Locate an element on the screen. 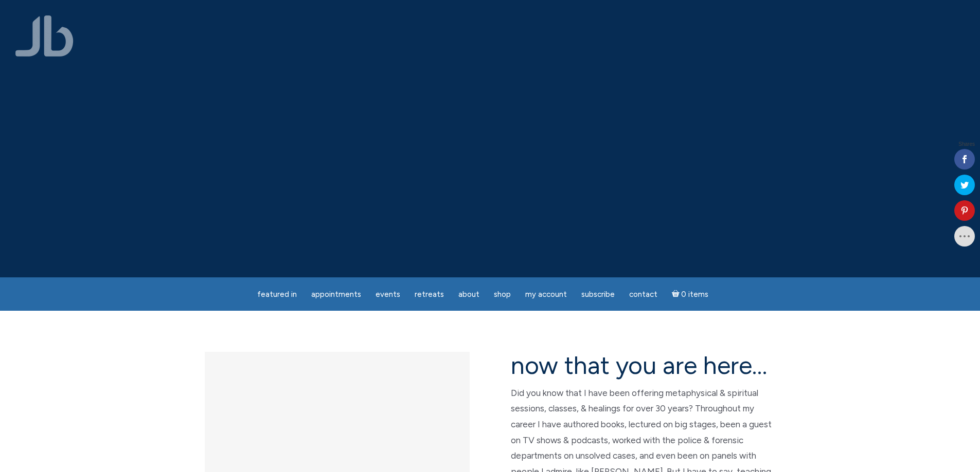 The height and width of the screenshot is (472, 980). a: Jamie Butler. The Everyday Medium is located at coordinates (44, 36).